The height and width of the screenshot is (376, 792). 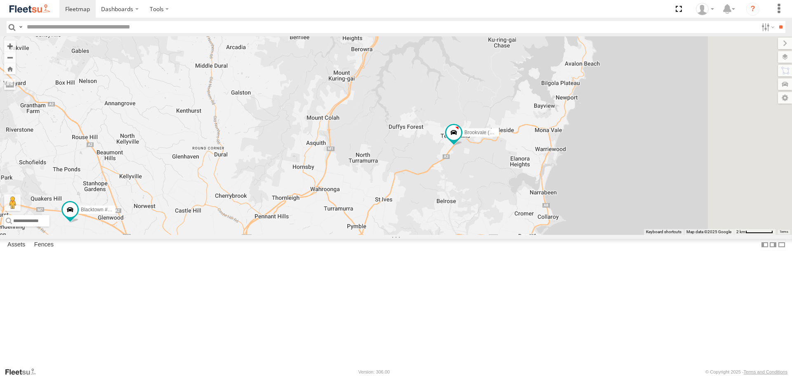 I want to click on label: Search Filter Options, so click(x=766, y=27).